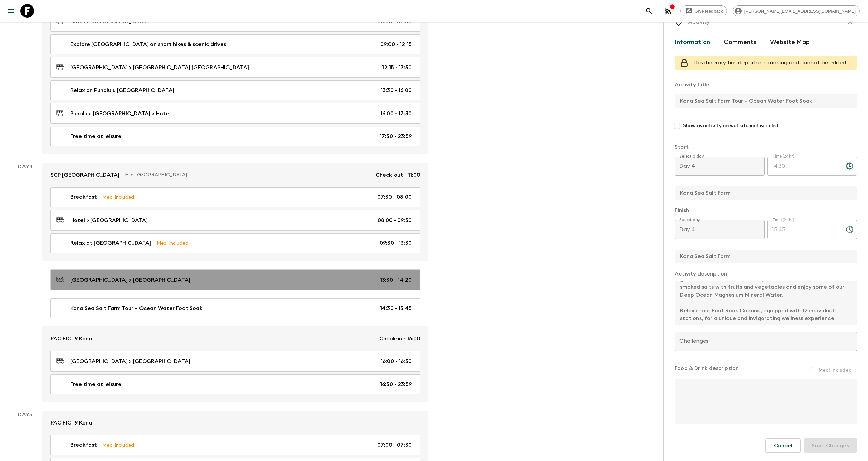 This screenshot has height=461, width=868. I want to click on a: Give feedback, so click(704, 11).